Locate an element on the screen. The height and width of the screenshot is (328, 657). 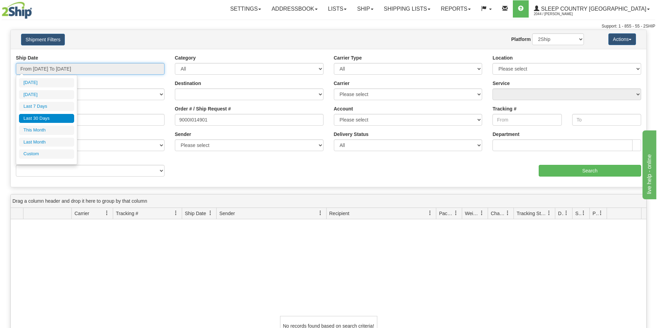
li: Last 30 Days is located at coordinates (47, 119).